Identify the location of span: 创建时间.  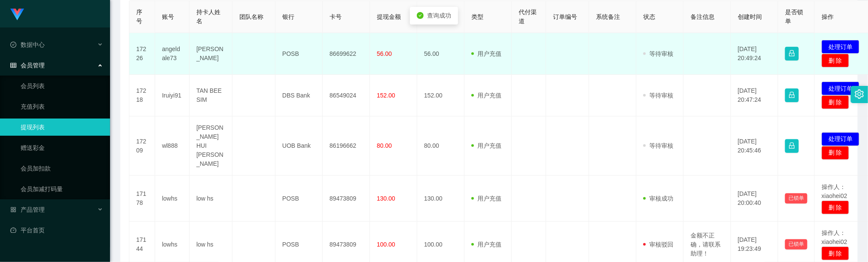
(749, 17).